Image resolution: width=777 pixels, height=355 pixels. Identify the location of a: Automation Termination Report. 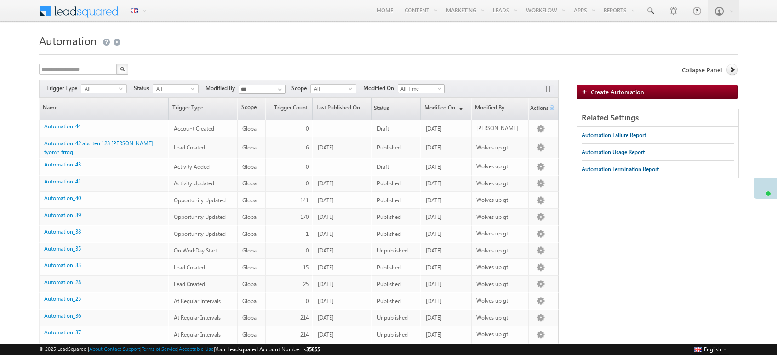
(620, 169).